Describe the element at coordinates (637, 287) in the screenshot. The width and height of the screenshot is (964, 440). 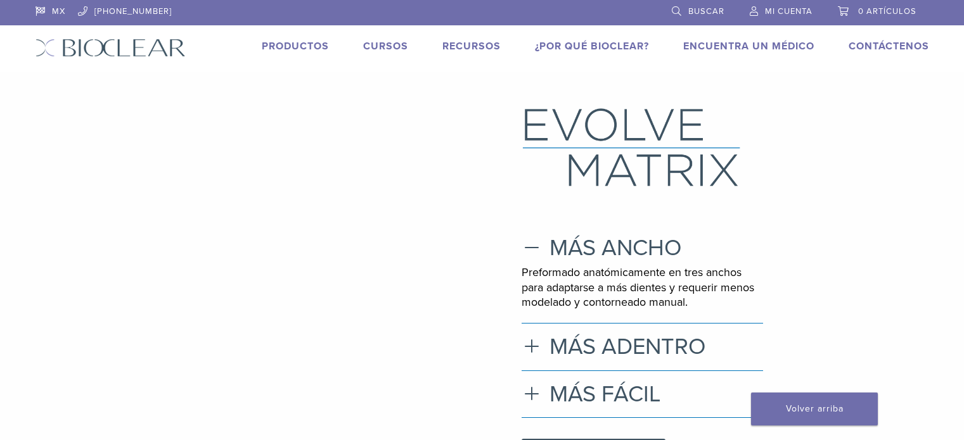
I see `font: Preformado anatómicamente en tres anchos para adaptarse a más dientes y requerir menos modelado y...` at that location.